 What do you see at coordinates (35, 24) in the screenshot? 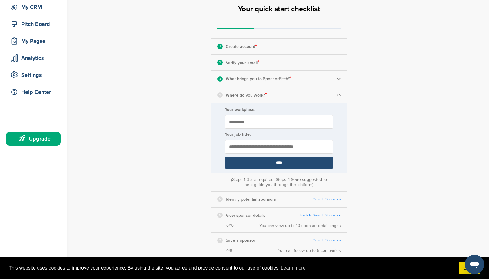
I see `div: Pitch Board` at bounding box center [35, 24].